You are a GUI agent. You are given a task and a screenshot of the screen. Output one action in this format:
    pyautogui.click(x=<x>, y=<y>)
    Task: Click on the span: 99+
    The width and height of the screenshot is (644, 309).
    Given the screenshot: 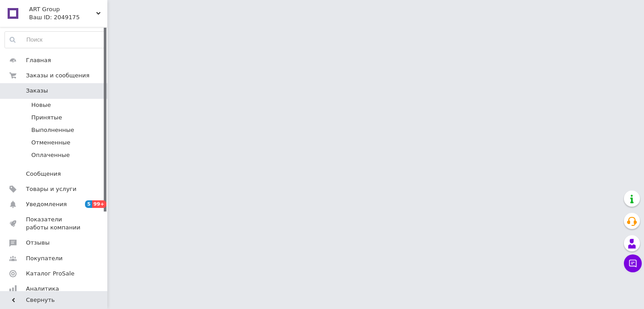 What is the action you would take?
    pyautogui.click(x=99, y=204)
    